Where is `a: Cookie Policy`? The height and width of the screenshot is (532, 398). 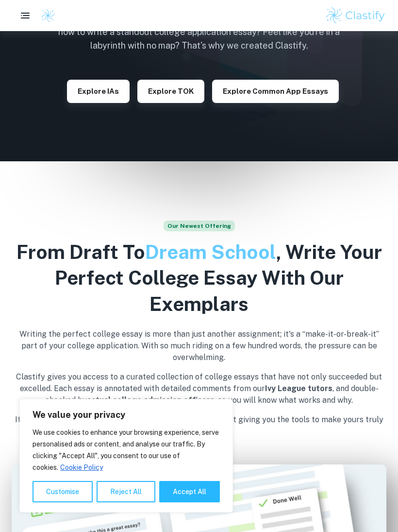
a: Cookie Policy is located at coordinates (81, 468).